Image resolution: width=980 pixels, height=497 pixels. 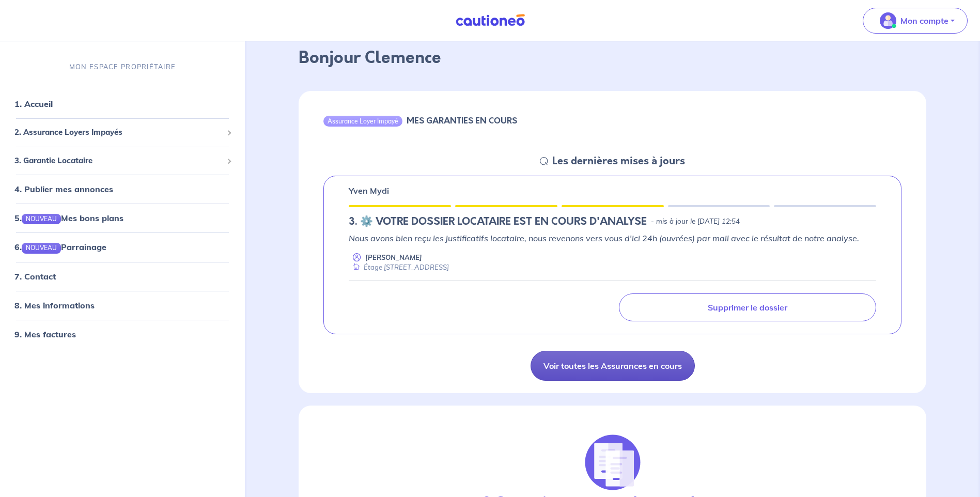 What do you see at coordinates (122, 161) in the screenshot?
I see `div: 3. Garantie Locataire` at bounding box center [122, 161].